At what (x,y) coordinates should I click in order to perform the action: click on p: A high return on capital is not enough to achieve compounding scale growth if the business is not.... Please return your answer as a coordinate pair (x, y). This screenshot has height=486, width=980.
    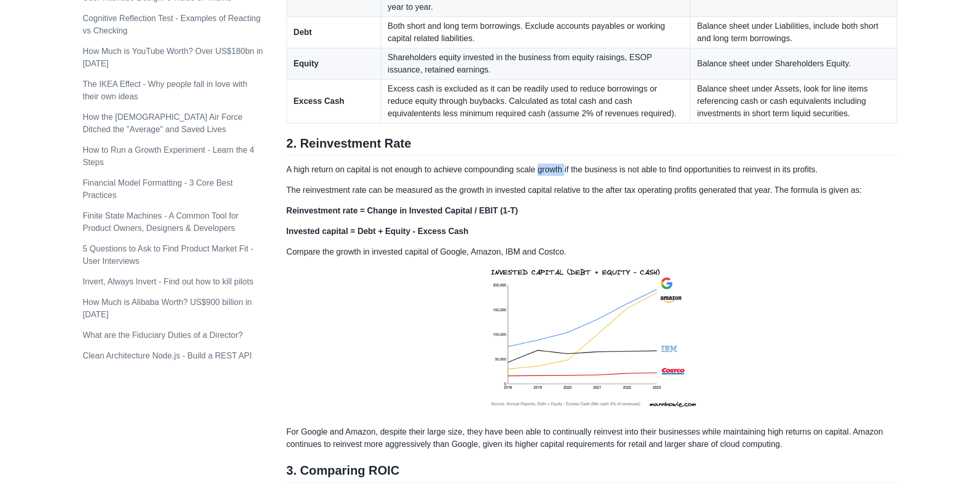
    Looking at the image, I should click on (593, 169).